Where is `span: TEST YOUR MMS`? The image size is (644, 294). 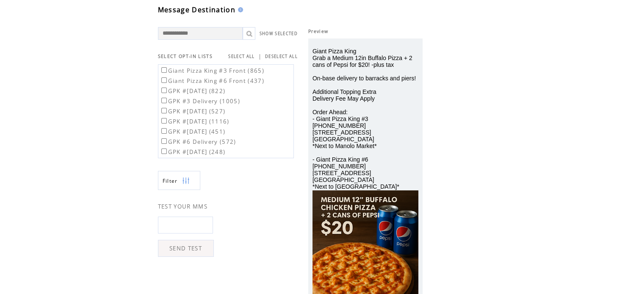
span: TEST YOUR MMS is located at coordinates (182, 206).